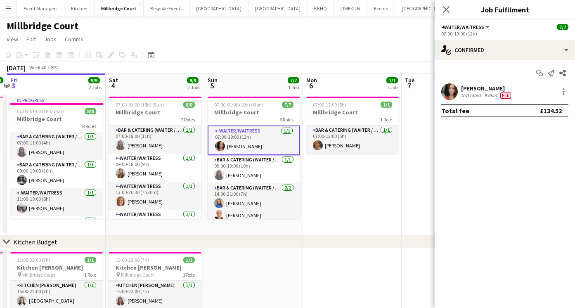  Describe the element at coordinates (506, 95) in the screenshot. I see `span: Fee` at that location.